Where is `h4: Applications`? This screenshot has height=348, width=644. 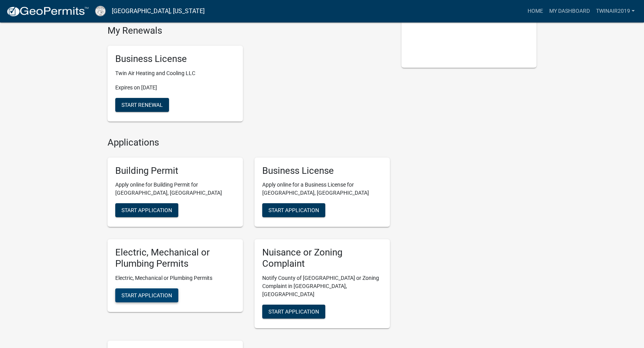 h4: Applications is located at coordinates (249, 143).